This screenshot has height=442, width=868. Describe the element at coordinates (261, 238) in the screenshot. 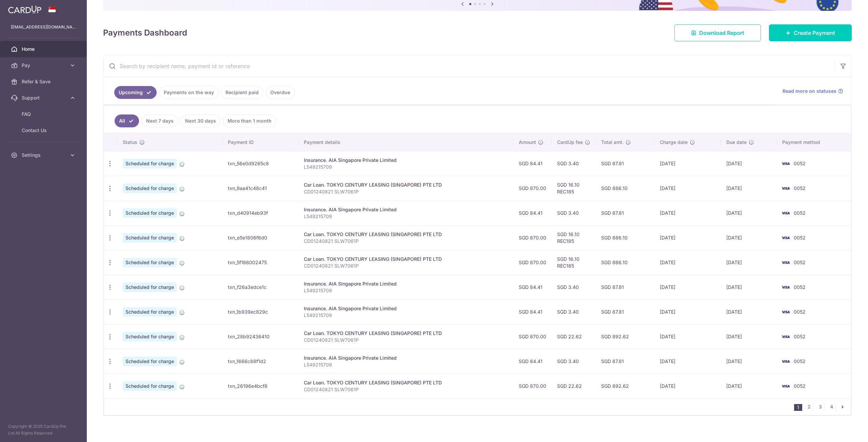

I see `td: txn_e5e1806f6d0` at that location.